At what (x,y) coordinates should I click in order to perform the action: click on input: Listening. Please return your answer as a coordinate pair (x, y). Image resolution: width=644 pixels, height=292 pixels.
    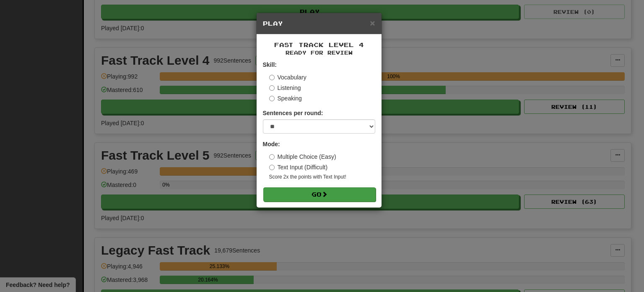
    Looking at the image, I should click on (272, 88).